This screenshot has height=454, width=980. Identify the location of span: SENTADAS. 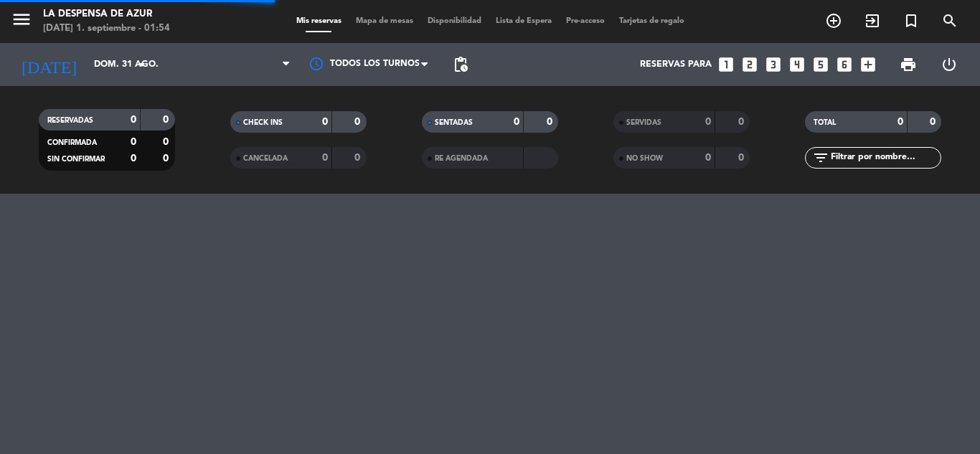
(453, 123).